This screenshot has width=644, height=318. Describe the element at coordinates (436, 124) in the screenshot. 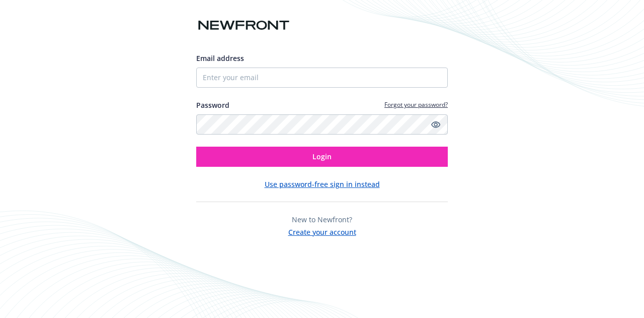

I see `a: Show password` at that location.